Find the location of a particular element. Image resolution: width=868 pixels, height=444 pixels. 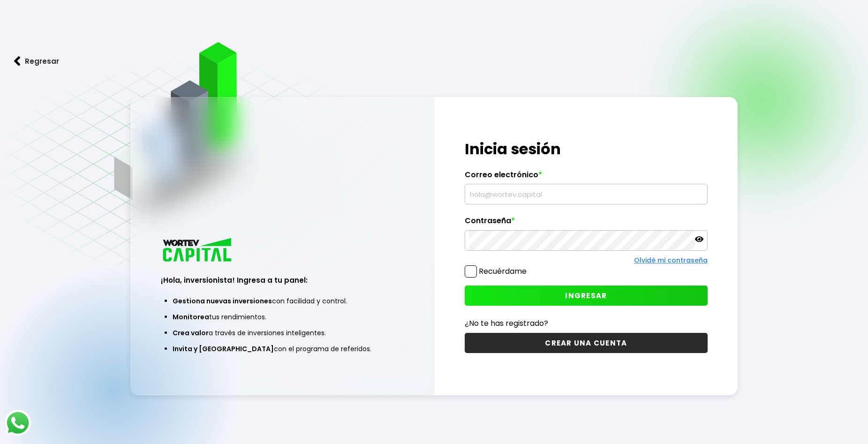

img: logo_wortev_capital is located at coordinates (198, 250).